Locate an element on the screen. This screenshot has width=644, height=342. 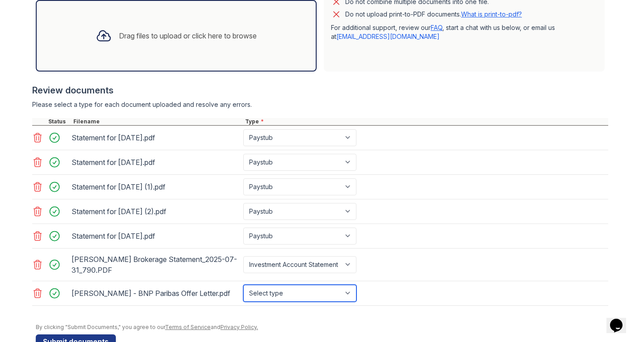
a: Terms of Service is located at coordinates (187, 327).